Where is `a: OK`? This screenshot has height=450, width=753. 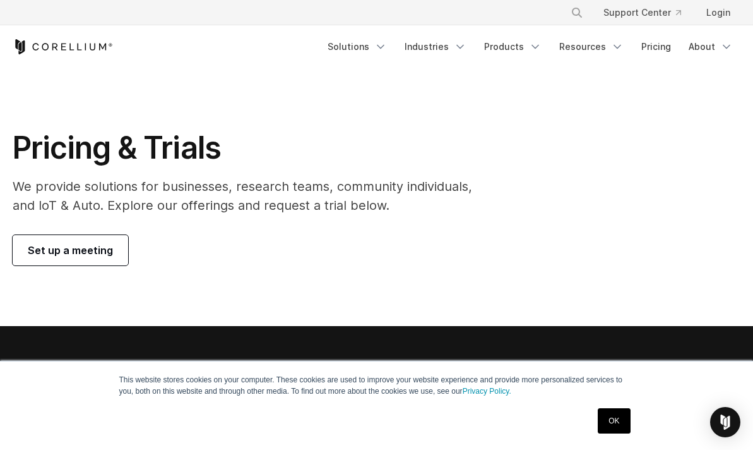
a: OK is located at coordinates (614, 421).